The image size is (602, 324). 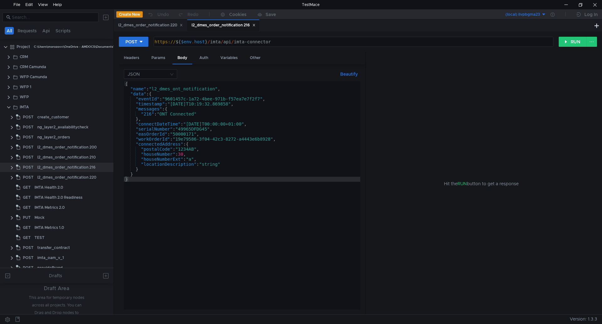 I want to click on button: Beautify, so click(x=349, y=74).